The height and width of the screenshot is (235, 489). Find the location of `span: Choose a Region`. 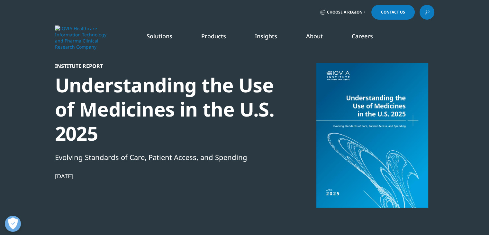

span: Choose a Region is located at coordinates (345, 12).